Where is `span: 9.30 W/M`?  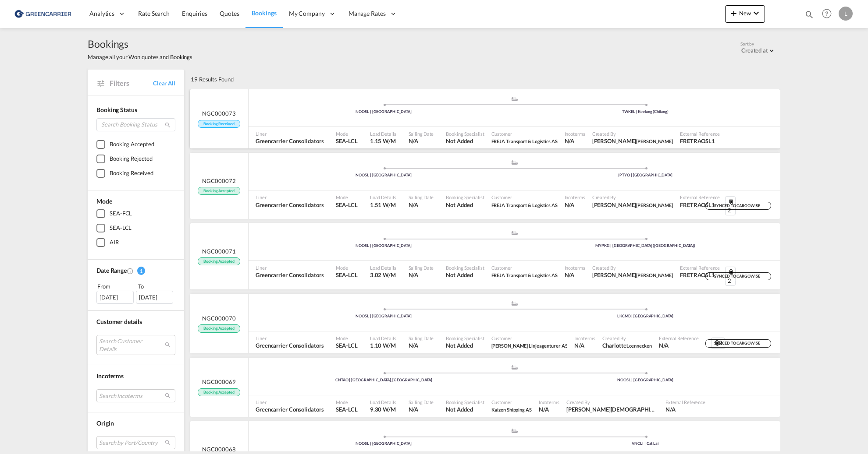
span: 9.30 W/M is located at coordinates (383, 410).